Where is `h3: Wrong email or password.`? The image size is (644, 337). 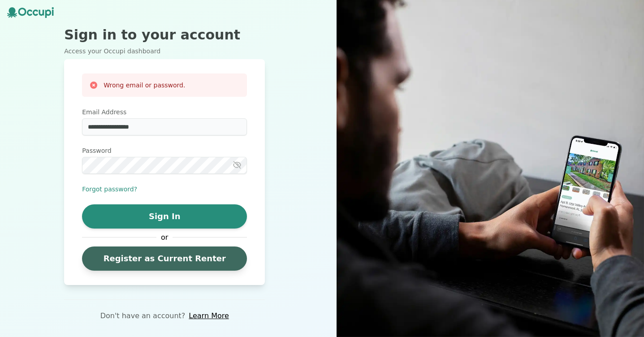 h3: Wrong email or password. is located at coordinates (144, 85).